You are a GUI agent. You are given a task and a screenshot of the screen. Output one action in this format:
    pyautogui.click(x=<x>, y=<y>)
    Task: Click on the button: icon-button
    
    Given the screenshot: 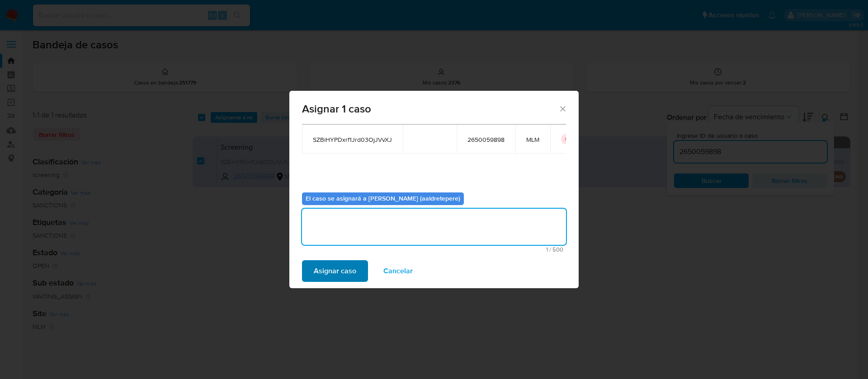 What is the action you would take?
    pyautogui.click(x=567, y=139)
    